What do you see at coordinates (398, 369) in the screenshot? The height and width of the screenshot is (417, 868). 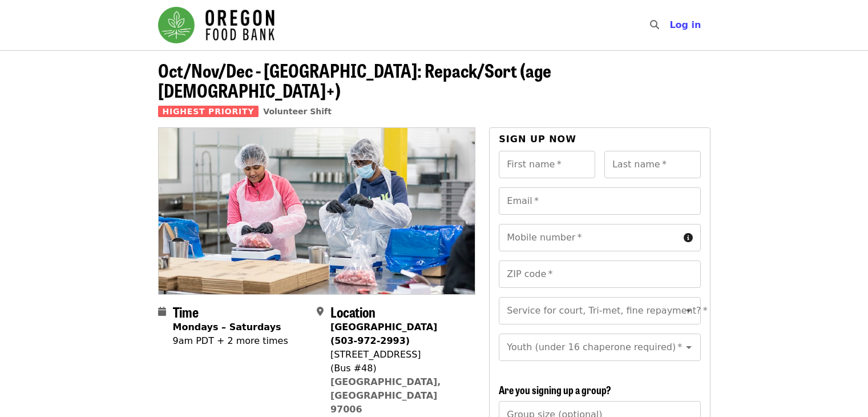 I see `div: (Bus #48)` at bounding box center [398, 369].